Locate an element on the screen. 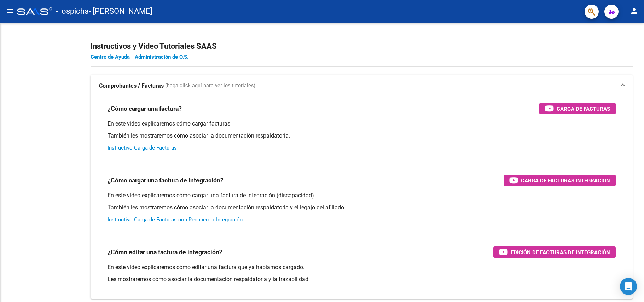 The width and height of the screenshot is (644, 302). p: Les mostraremos cómo asociar la documentación respaldatoria y la trazabilidad. is located at coordinates (362, 279).